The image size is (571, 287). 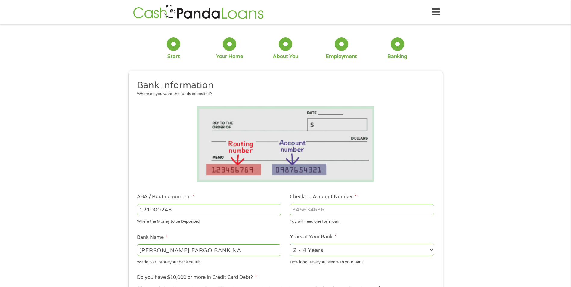 I want to click on div: Employment, so click(x=342, y=57).